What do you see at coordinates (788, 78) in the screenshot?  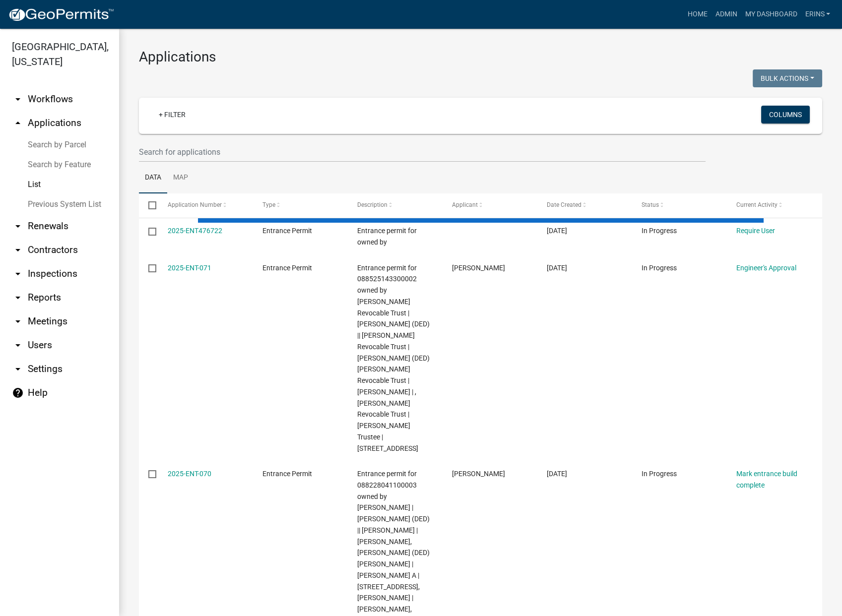 I see `button: Bulk Actions` at bounding box center [788, 78].